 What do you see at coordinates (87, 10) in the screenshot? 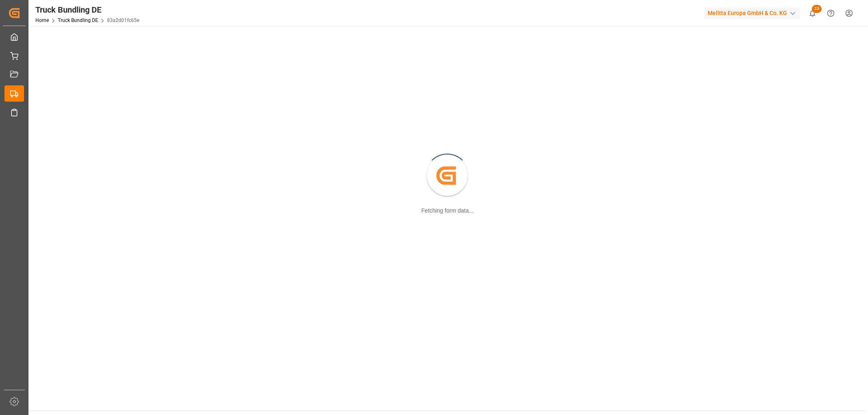
I see `div: Truck Bundling DE` at bounding box center [87, 10].